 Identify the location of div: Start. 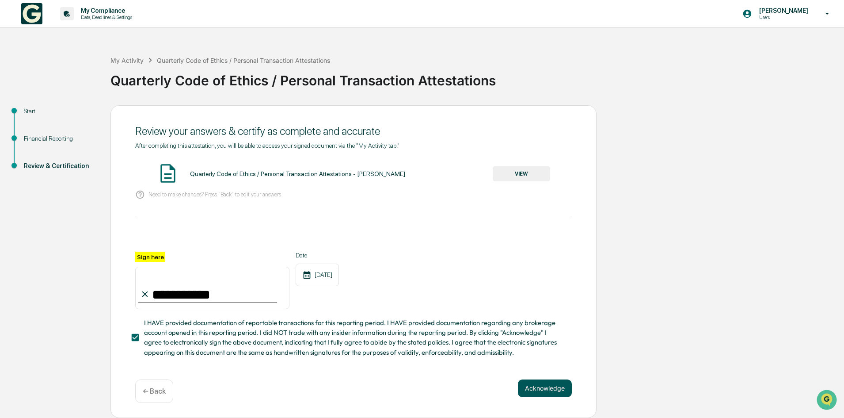
(60, 111).